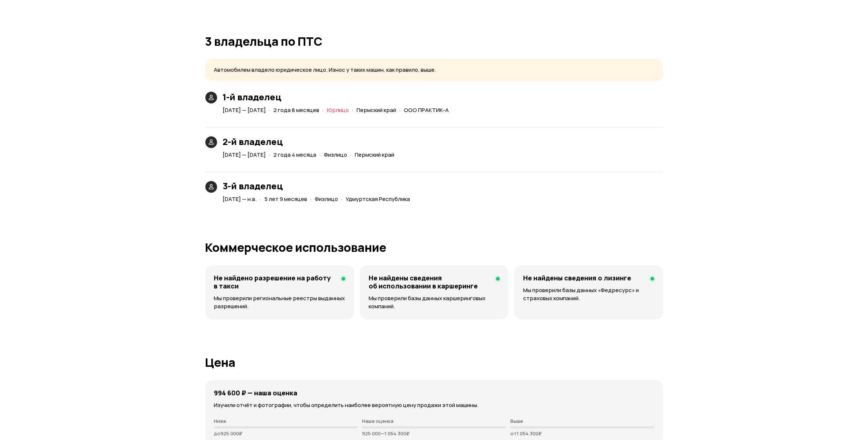 The image size is (868, 440). I want to click on span: 2 года 8 месяцев, so click(297, 110).